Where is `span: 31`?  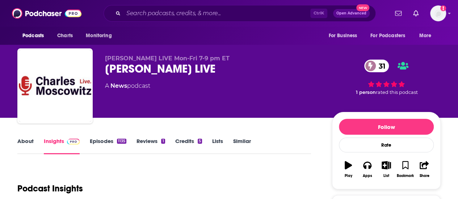 span: 31 is located at coordinates (380, 66).